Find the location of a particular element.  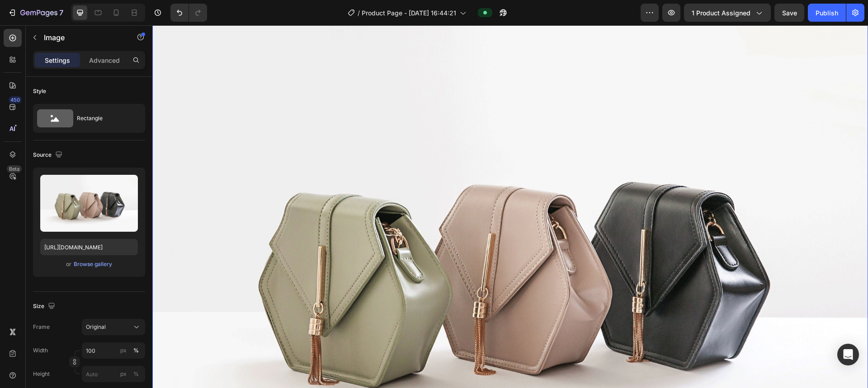

div: Style is located at coordinates (39, 91).